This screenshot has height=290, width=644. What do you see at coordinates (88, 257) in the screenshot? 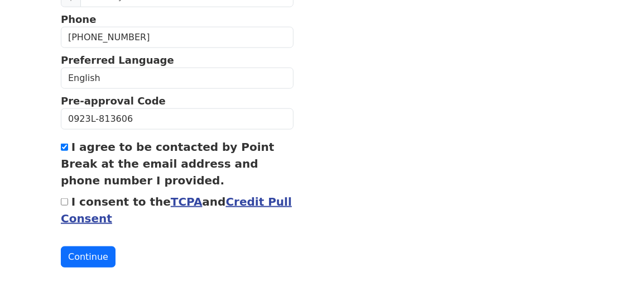
I see `button: Continue` at bounding box center [88, 257].